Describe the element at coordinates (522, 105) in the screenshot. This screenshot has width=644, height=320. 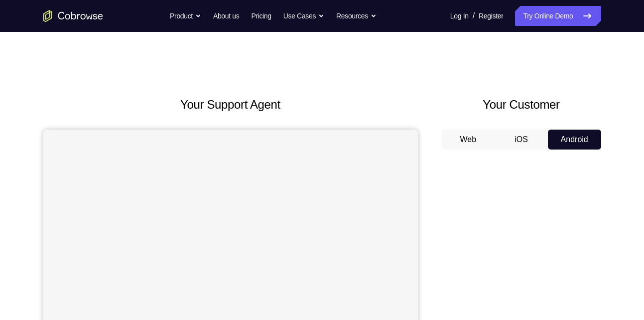
I see `h2: Your Customer` at that location.